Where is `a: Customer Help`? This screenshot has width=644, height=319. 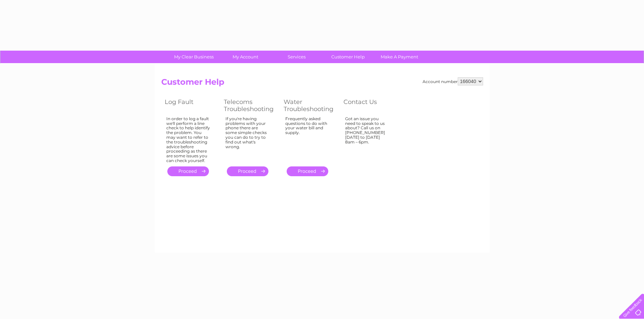 a: Customer Help is located at coordinates (348, 56).